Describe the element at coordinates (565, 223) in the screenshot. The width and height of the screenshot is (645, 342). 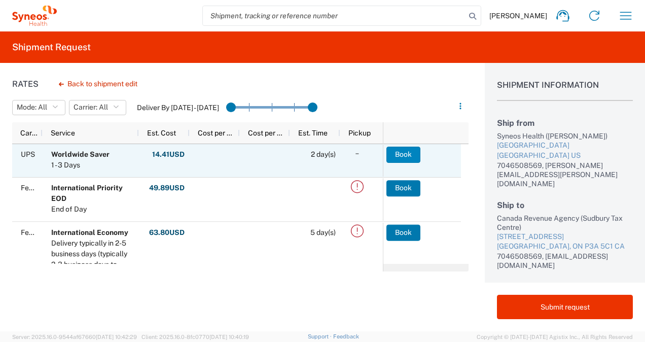
I see `div: Canada Revenue Agency (Sudbury Tax Centre)` at that location.